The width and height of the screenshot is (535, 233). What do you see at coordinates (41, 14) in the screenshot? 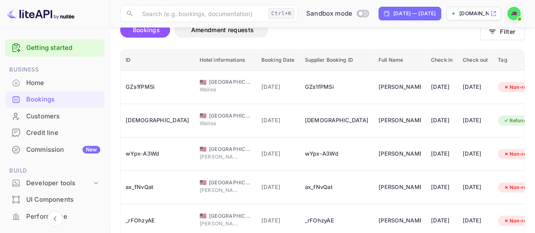
I see `img: LiteAPI logo` at bounding box center [41, 14].